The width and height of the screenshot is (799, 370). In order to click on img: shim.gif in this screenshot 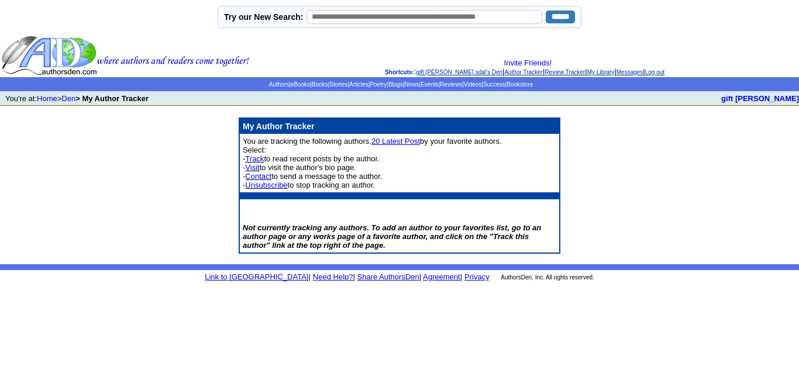, I will do `click(243, 196)`.